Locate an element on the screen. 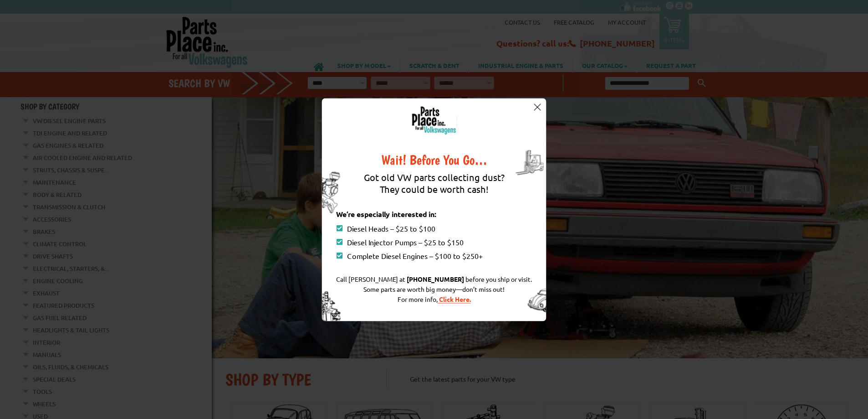 The width and height of the screenshot is (868, 419). img: logo is located at coordinates (434, 120).